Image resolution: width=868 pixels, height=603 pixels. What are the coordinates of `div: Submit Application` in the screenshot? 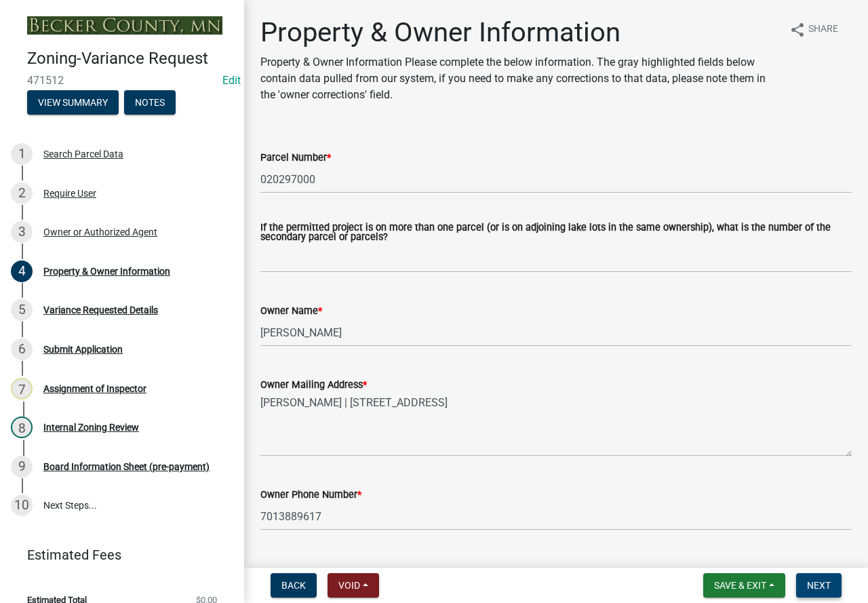 It's located at (82, 350).